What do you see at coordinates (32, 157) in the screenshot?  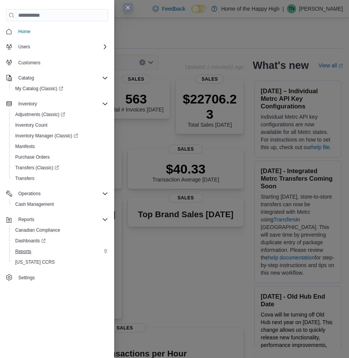 I see `a: Purchase Orders` at bounding box center [32, 157].